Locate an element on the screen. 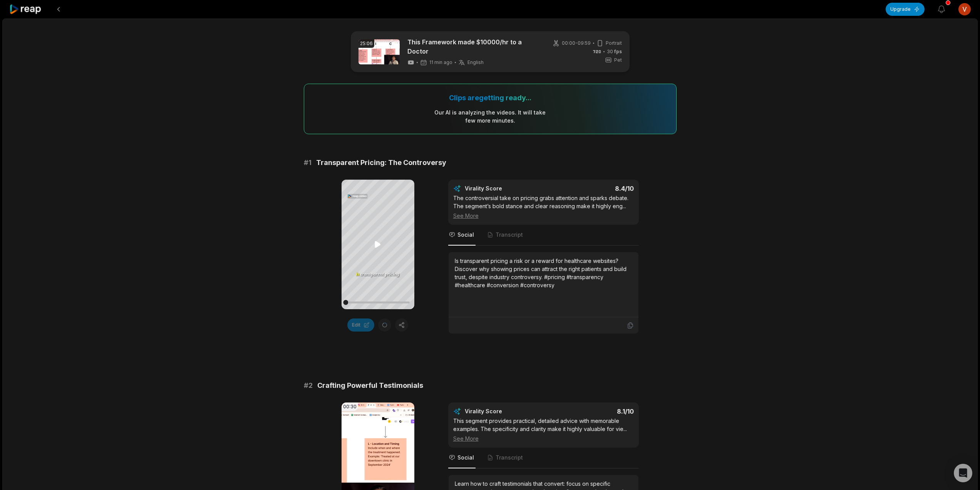 Image resolution: width=980 pixels, height=490 pixels. span: # 1 is located at coordinates (308, 163).